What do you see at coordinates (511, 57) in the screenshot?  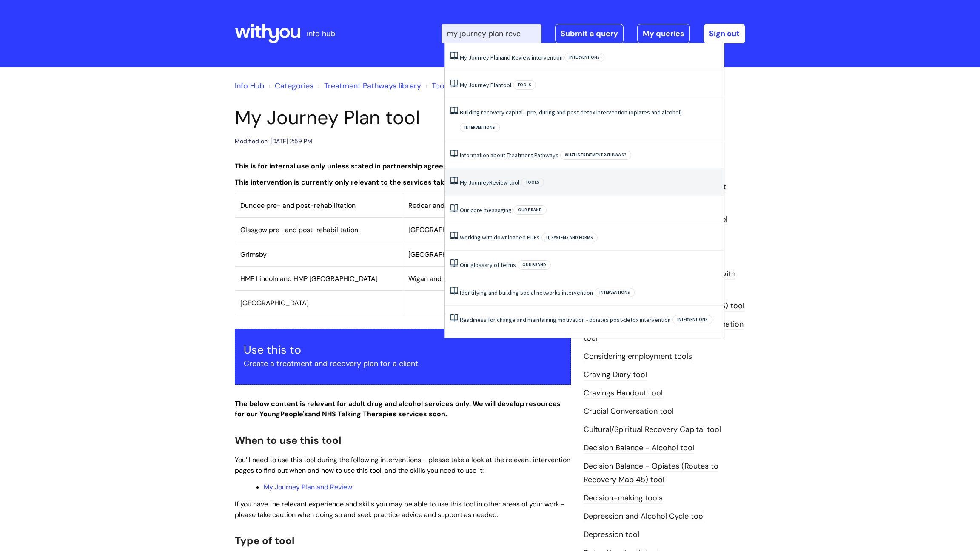 I see `a: My Journey Planand Review intervention` at bounding box center [511, 57].